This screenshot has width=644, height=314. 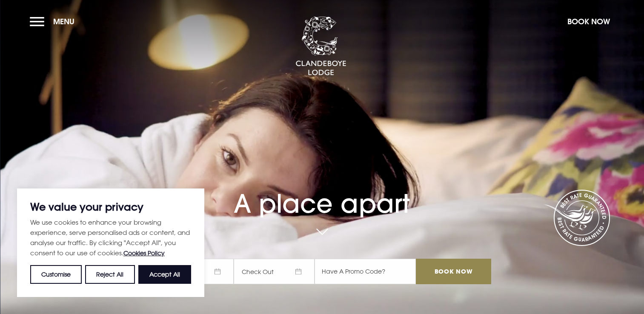 I want to click on h1: A place apart, so click(x=322, y=194).